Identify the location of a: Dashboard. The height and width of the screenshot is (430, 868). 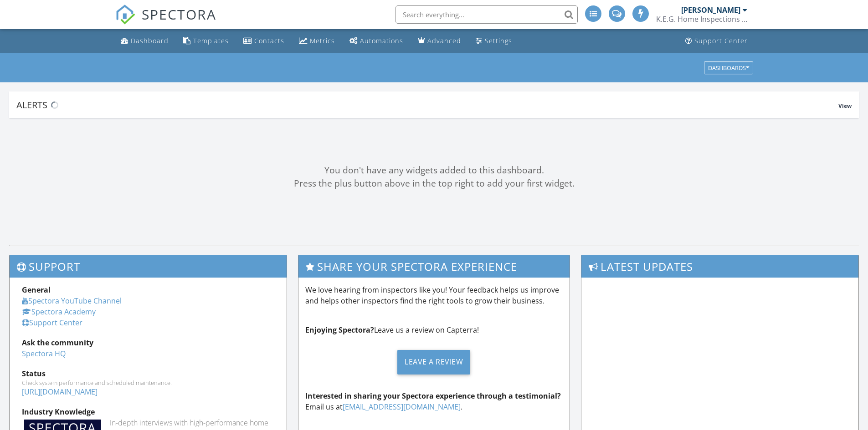
(144, 41).